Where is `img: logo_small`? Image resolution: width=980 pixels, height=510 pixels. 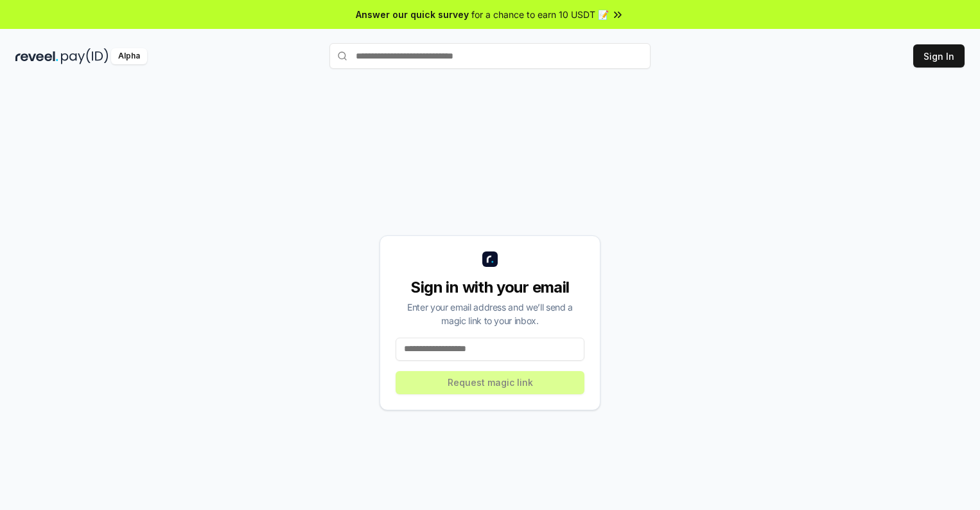 img: logo_small is located at coordinates (490, 259).